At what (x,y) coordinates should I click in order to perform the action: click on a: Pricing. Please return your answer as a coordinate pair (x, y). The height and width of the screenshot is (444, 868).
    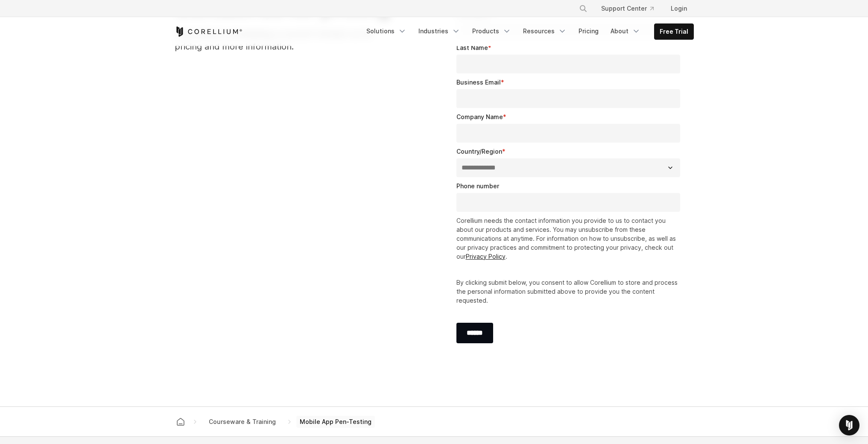
    Looking at the image, I should click on (589, 31).